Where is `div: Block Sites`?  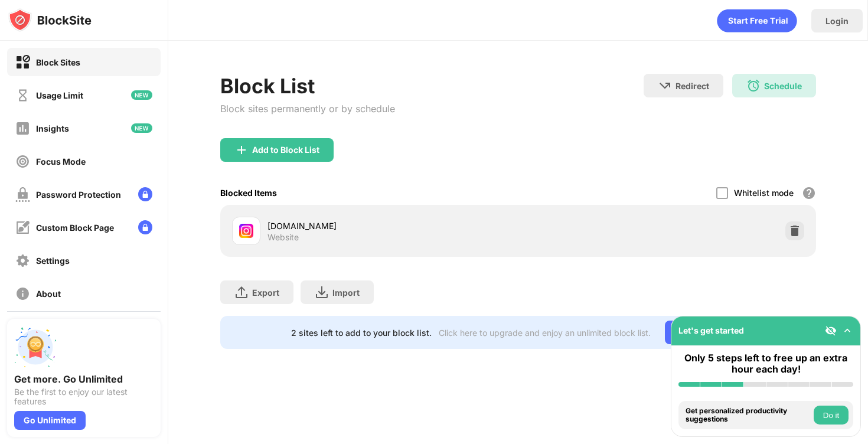 div: Block Sites is located at coordinates (58, 62).